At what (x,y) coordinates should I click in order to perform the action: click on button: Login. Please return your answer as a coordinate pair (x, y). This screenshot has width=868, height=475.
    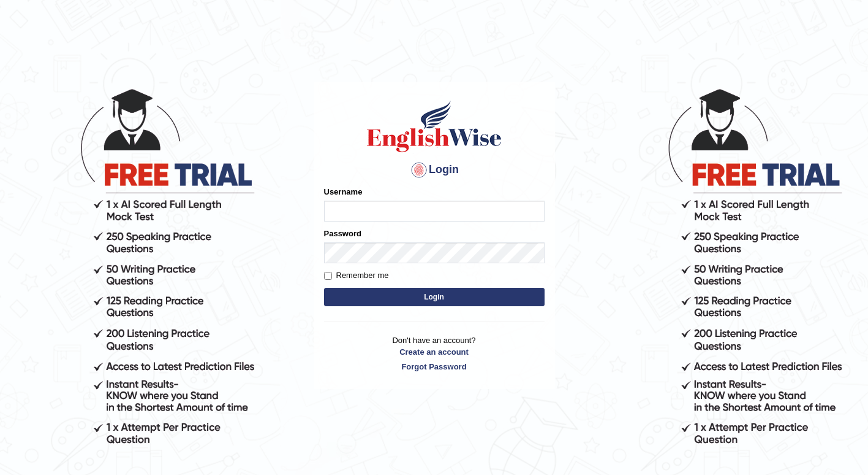
    Looking at the image, I should click on (434, 297).